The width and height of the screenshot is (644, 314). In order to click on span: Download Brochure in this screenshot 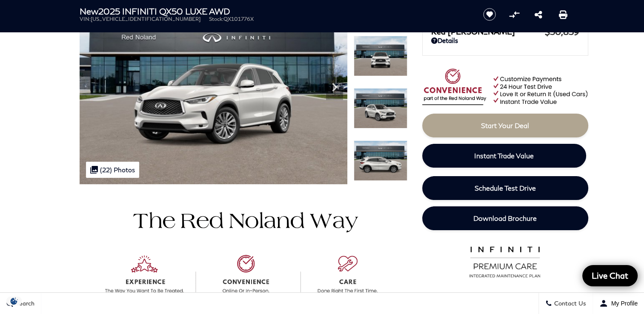, I will do `click(505, 218)`.